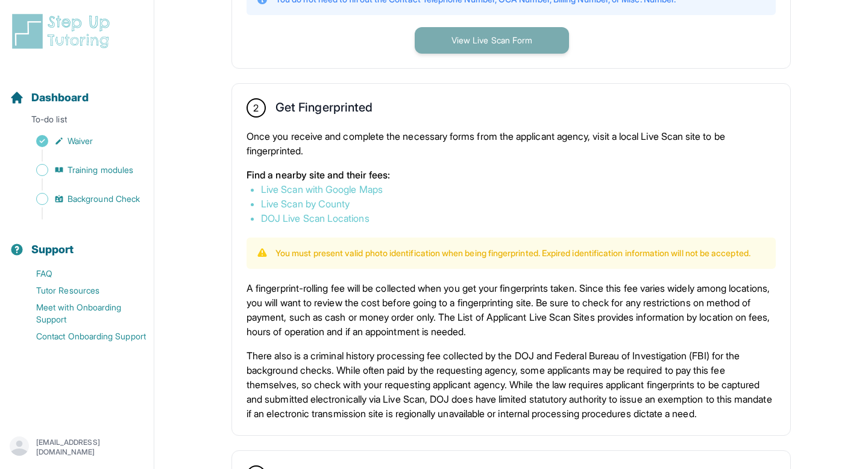  Describe the element at coordinates (492, 41) in the screenshot. I see `button: View Live Scan Form` at that location.